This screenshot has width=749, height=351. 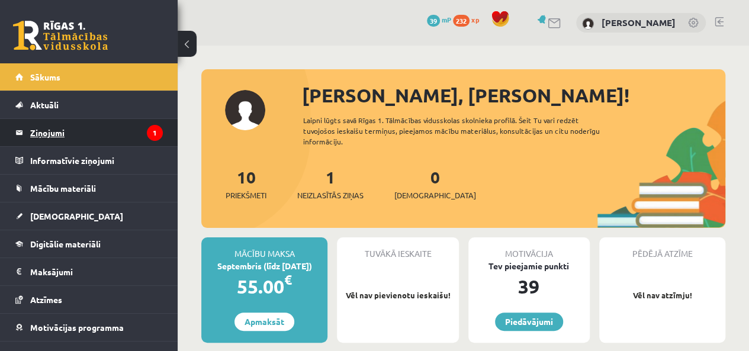 What do you see at coordinates (475, 20) in the screenshot?
I see `span: xp` at bounding box center [475, 20].